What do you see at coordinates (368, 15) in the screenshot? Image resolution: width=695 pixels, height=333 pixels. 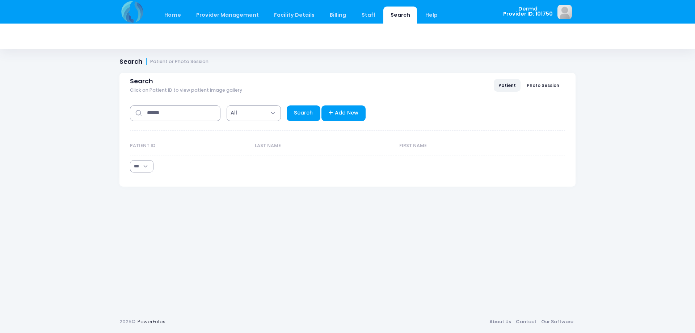 I see `a: Staff` at bounding box center [368, 15].